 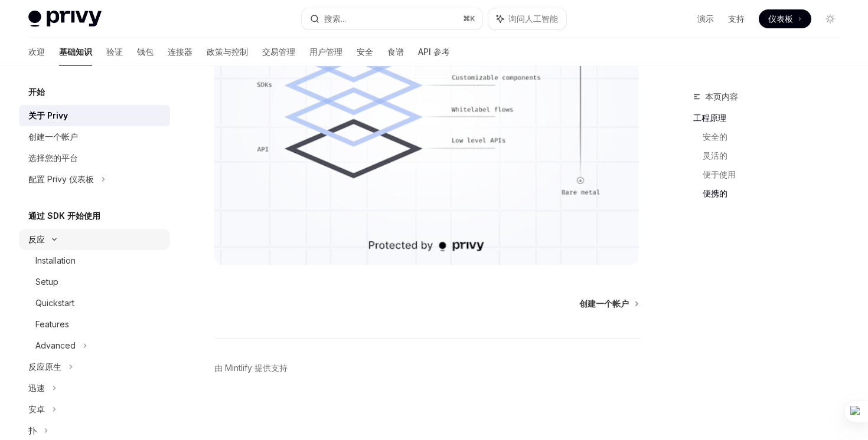 What do you see at coordinates (94, 303) in the screenshot?
I see `a: Quickstart` at bounding box center [94, 303].